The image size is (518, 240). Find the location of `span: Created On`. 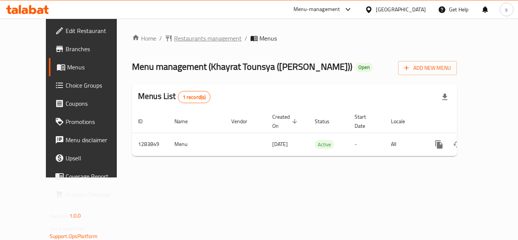

span: Created On is located at coordinates (286, 121).